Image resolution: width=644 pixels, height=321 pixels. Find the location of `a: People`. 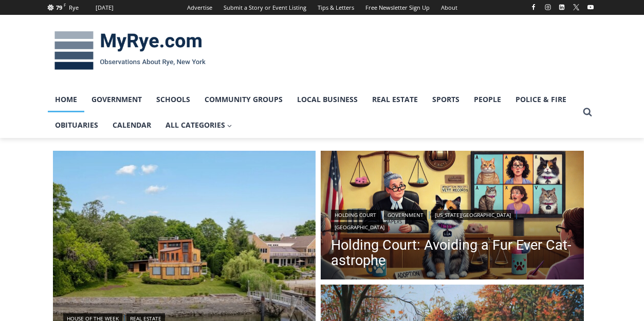

a: People is located at coordinates (487, 100).